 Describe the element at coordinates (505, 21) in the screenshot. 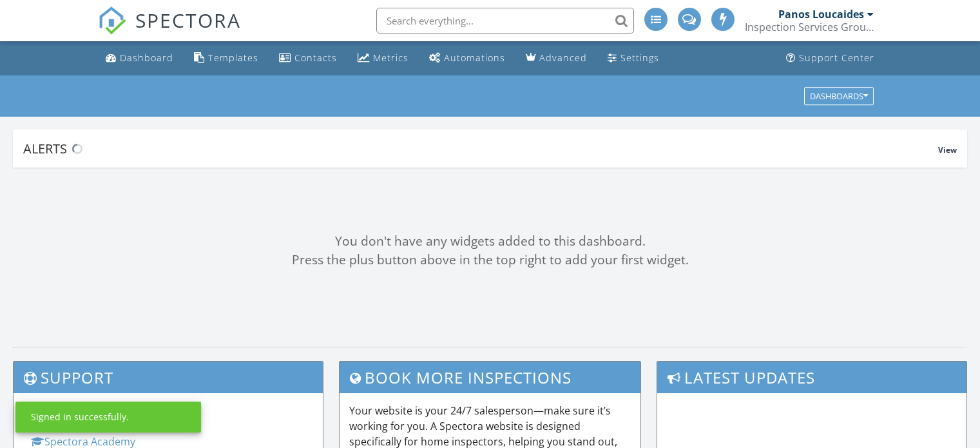

I see `input: Search everything...` at that location.